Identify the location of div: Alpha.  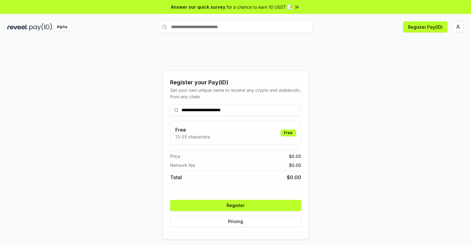
(62, 27).